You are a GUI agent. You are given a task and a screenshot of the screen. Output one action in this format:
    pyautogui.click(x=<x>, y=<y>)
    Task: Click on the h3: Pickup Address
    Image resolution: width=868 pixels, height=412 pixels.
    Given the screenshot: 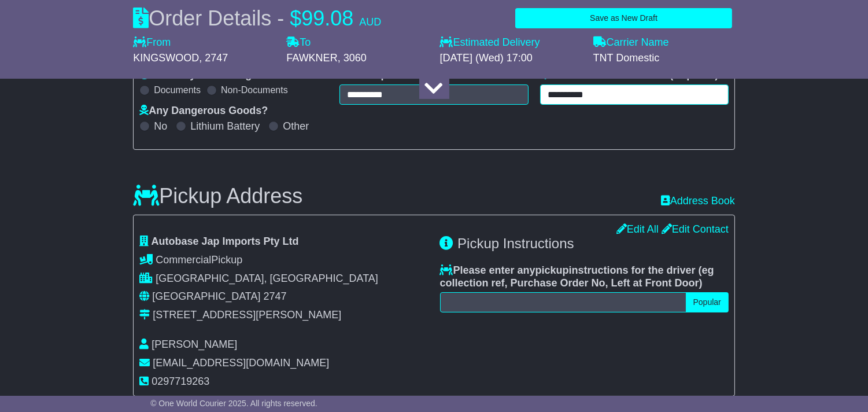 What is the action you would take?
    pyautogui.click(x=218, y=196)
    